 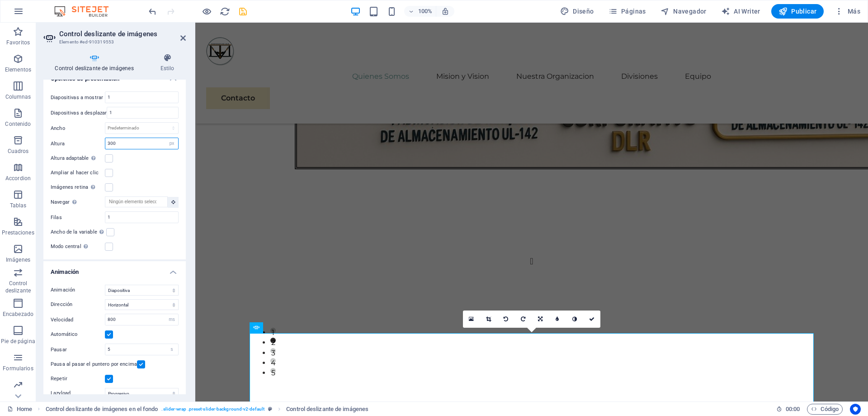 I want to click on h4: Estilo, so click(x=167, y=63).